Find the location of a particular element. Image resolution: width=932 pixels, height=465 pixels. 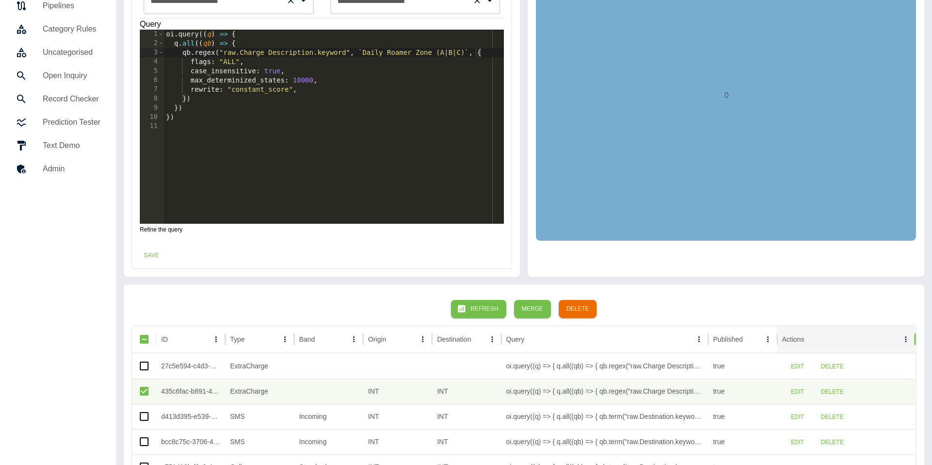

div: d413d395-e539-4576-81c5-d45fa344a886 is located at coordinates (191, 416).